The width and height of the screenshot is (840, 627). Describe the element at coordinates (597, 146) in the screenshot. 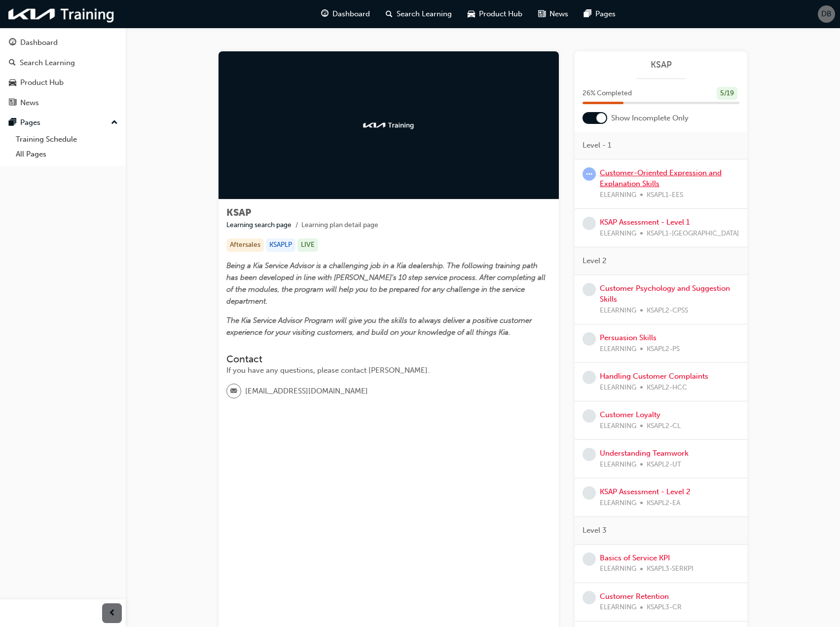

I see `span: Level - 1` at that location.